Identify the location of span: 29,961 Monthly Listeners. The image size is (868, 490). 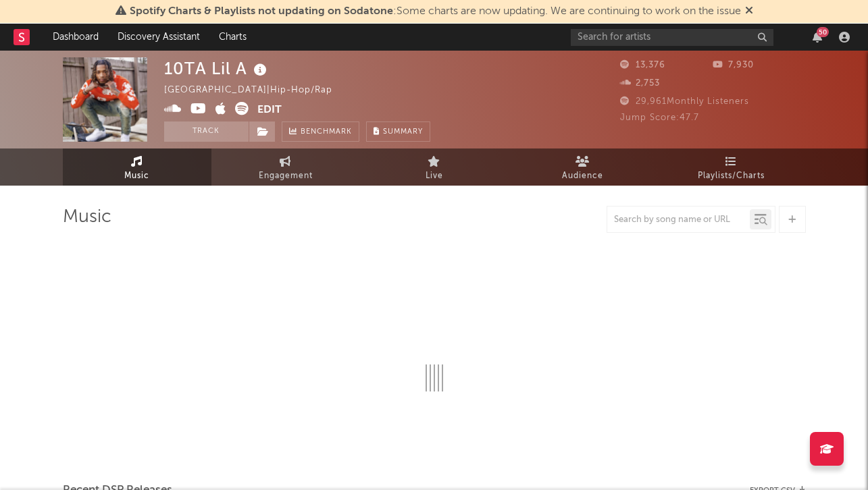
(685, 102).